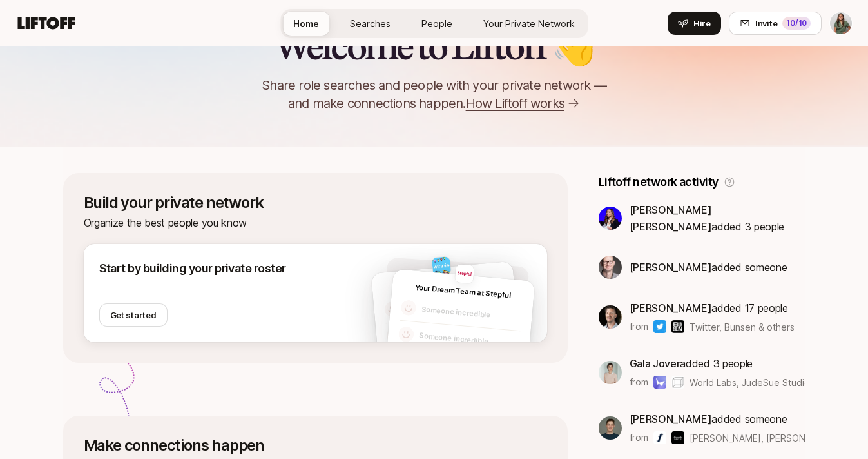  What do you see at coordinates (775, 23) in the screenshot?
I see `button: Invite10/10` at bounding box center [775, 23].